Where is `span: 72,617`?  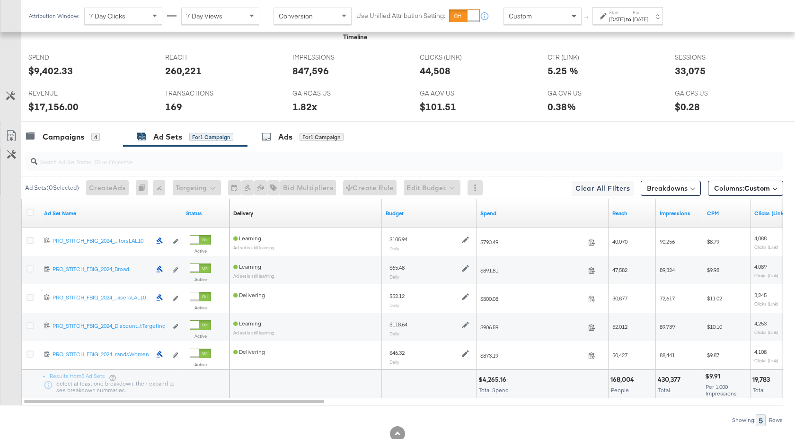 span: 72,617 is located at coordinates (667, 298).